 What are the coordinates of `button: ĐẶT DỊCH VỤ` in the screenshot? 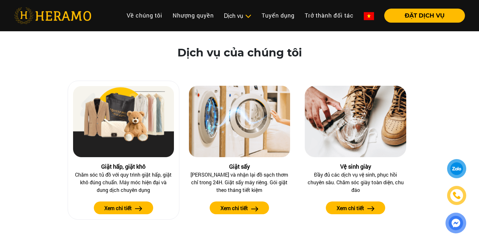 It's located at (424, 16).